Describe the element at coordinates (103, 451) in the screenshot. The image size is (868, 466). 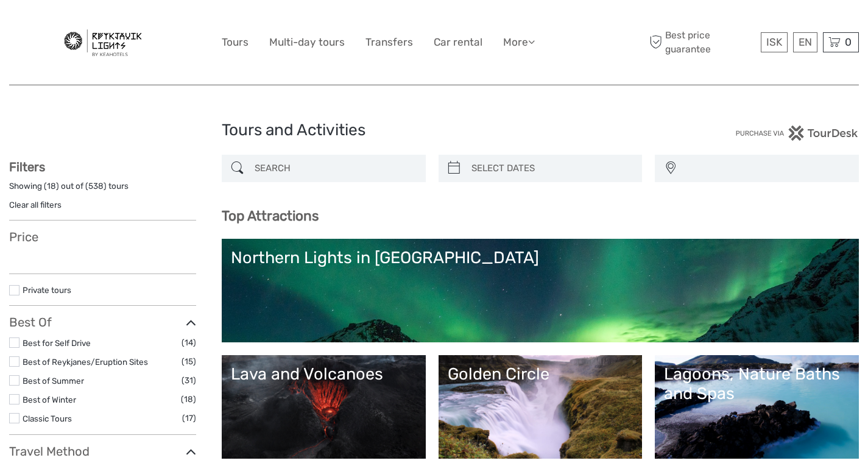
I see `h3: Travel Method` at that location.